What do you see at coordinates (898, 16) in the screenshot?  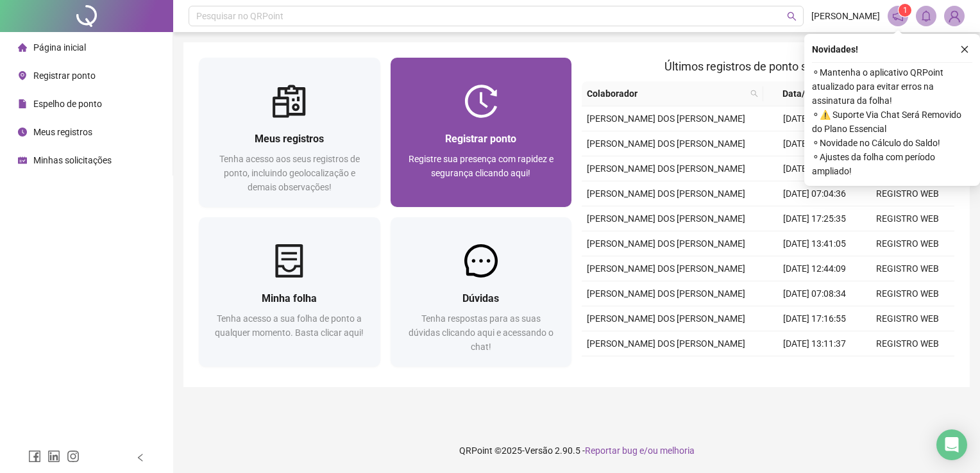 I see `span: notification` at bounding box center [898, 16].